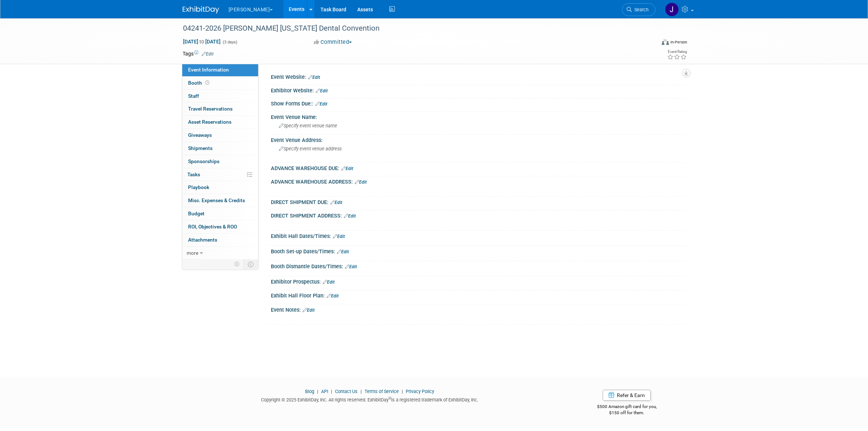 The height and width of the screenshot is (431, 868). What do you see at coordinates (650, 43) in the screenshot?
I see `div: Event Format` at bounding box center [650, 43].